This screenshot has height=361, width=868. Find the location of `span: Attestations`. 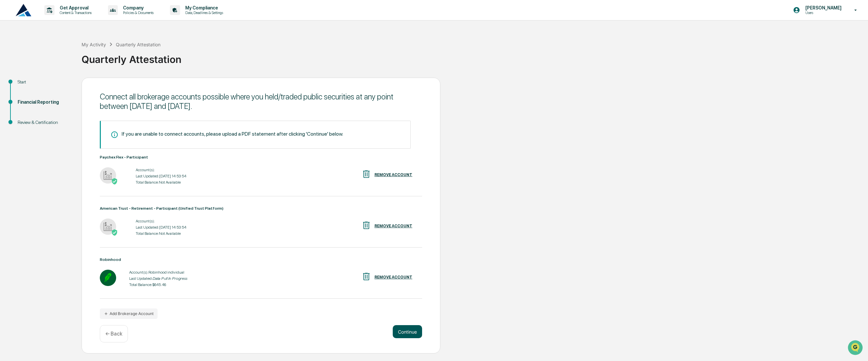

span: Attestations is located at coordinates (67, 86).